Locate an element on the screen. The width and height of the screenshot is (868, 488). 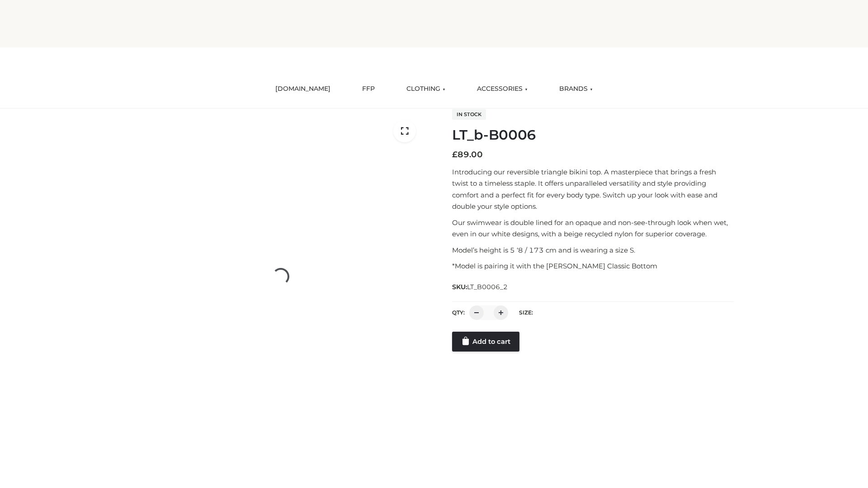
label: Size: is located at coordinates (526, 312).